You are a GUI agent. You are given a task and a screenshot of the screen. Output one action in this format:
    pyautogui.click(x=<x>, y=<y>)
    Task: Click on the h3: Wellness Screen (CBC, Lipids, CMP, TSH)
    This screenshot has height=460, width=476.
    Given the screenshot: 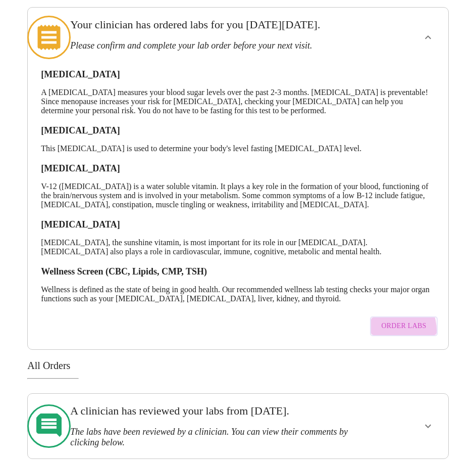 What is the action you would take?
    pyautogui.click(x=238, y=271)
    